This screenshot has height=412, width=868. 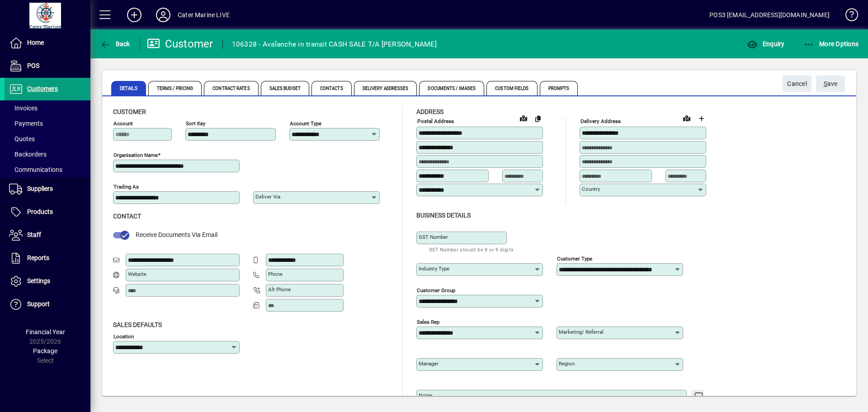 What do you see at coordinates (126, 187) in the screenshot?
I see `mat-label: Trading as` at bounding box center [126, 187].